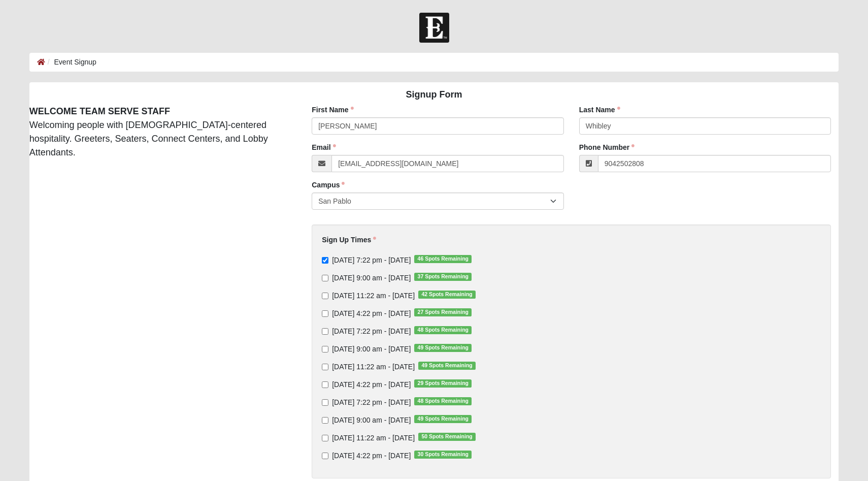 The height and width of the screenshot is (481, 868). Describe the element at coordinates (442, 383) in the screenshot. I see `span: 29 Spots Remaining` at that location.